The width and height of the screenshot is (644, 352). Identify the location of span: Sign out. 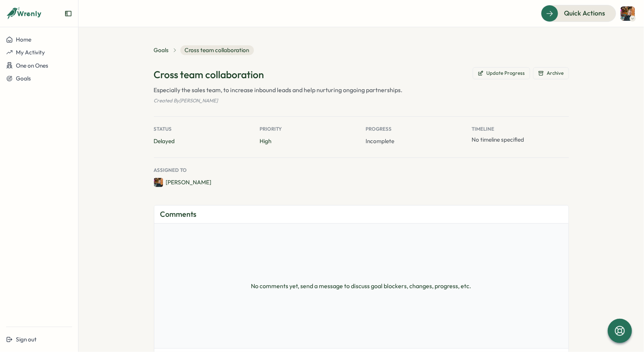
(26, 339).